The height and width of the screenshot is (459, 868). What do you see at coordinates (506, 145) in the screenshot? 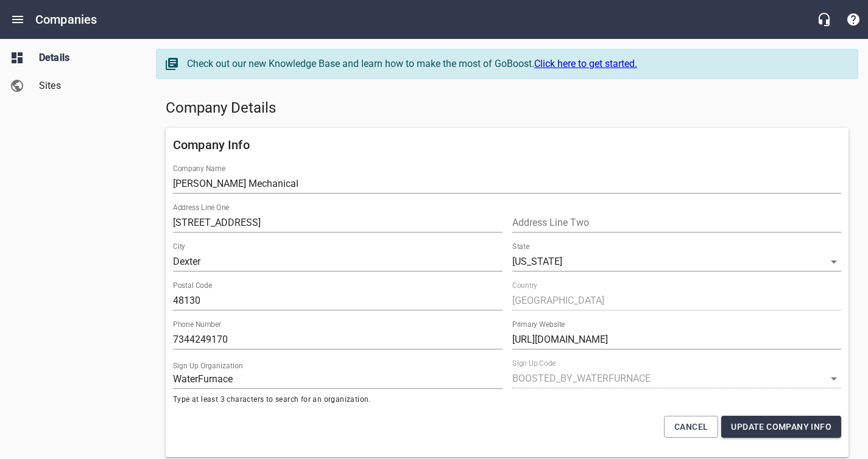
I see `h6: Company Info` at bounding box center [506, 145].